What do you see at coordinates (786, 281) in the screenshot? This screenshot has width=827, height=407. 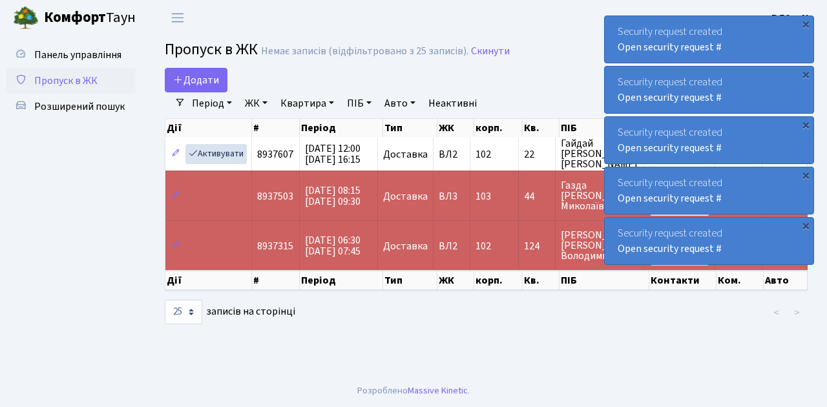 I see `th: Авто` at bounding box center [786, 281].